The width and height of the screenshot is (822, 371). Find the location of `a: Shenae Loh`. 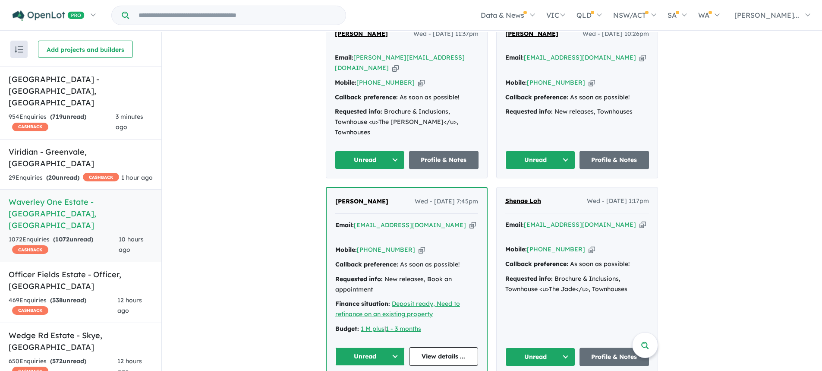

a: Shenae Loh is located at coordinates (523, 201).